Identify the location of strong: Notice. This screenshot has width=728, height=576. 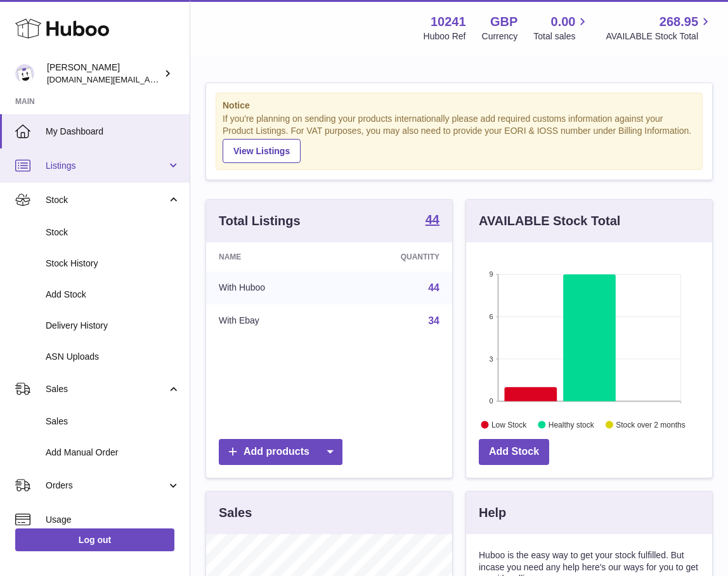
(459, 105).